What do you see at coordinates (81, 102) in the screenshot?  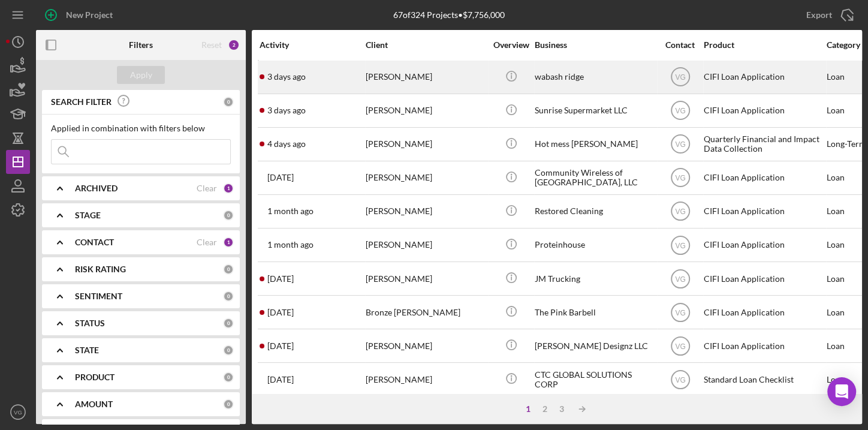 I see `b: SEARCH FILTER` at bounding box center [81, 102].